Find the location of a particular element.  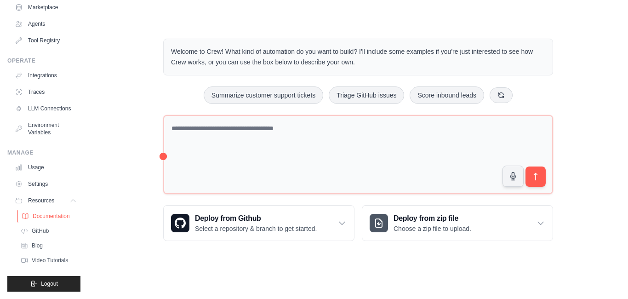

a: Agents is located at coordinates (45, 24).